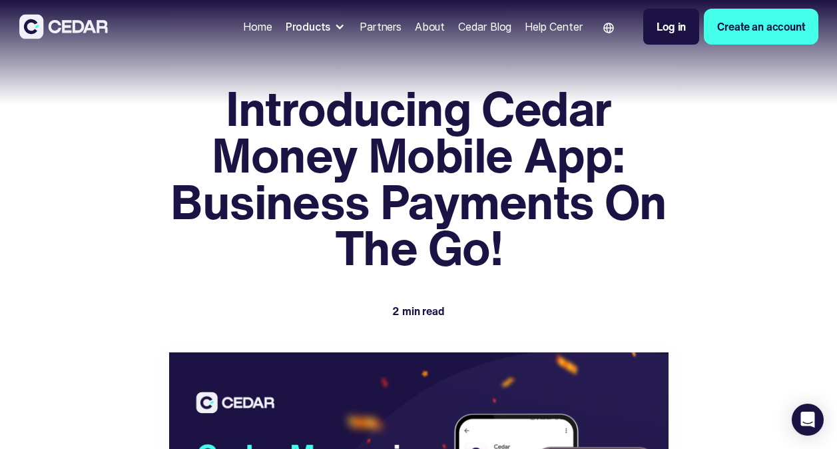  What do you see at coordinates (761, 27) in the screenshot?
I see `a: Create an account` at bounding box center [761, 27].